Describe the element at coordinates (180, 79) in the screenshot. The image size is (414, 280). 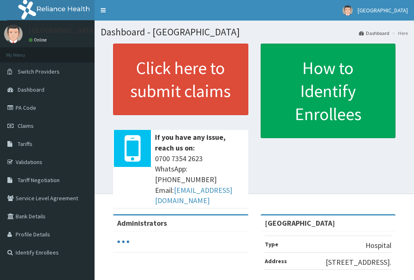
I see `a: Click here to submit claims` at that location.